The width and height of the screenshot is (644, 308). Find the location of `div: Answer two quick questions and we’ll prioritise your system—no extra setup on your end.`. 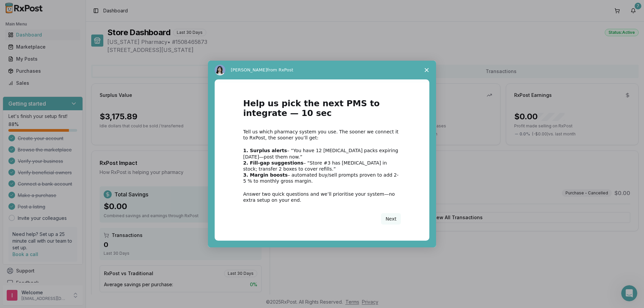

div: Answer two quick questions and we’ll prioritise your system—no extra setup on your end. is located at coordinates (322, 197).